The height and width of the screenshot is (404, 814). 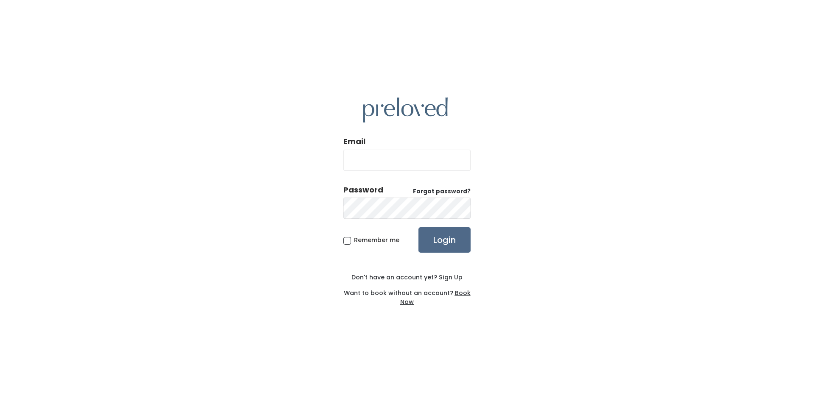 What do you see at coordinates (363, 190) in the screenshot?
I see `div: Password` at bounding box center [363, 190].